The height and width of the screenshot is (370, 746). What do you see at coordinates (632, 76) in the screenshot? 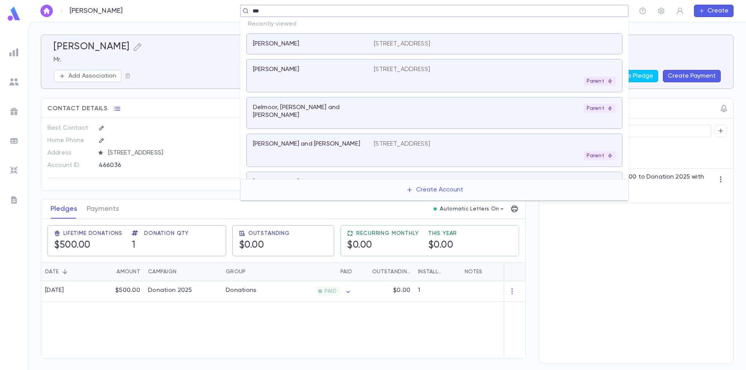
I see `button: Create Pledge` at bounding box center [632, 76].